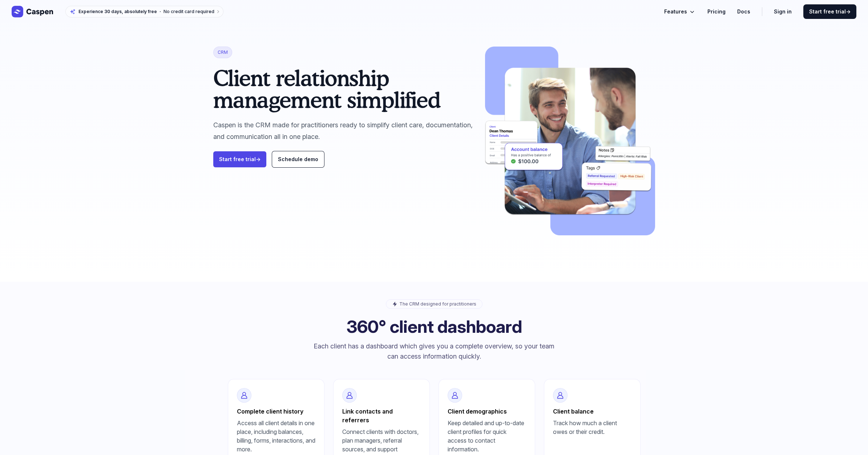 This screenshot has height=455, width=868. Describe the element at coordinates (343, 131) in the screenshot. I see `p: Caspen is the CRM made for practitioners ready to simplify client care, documentation, and commun...` at that location.